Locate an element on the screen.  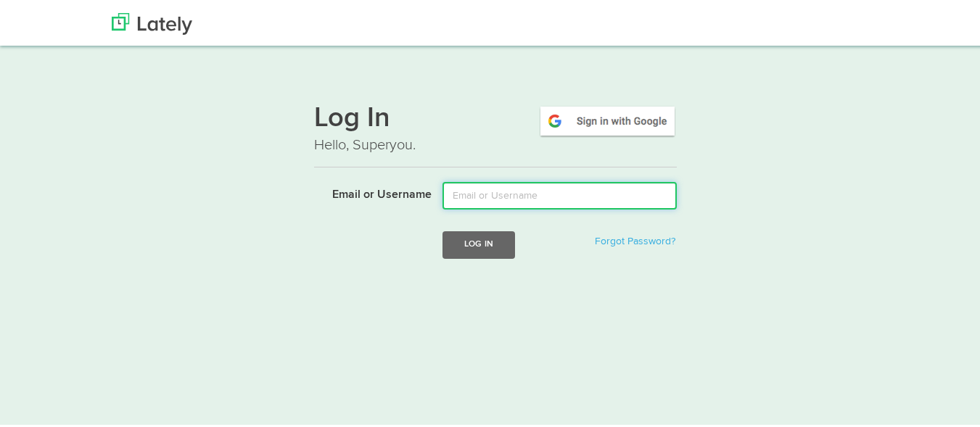
h1: Log In is located at coordinates (495, 118).